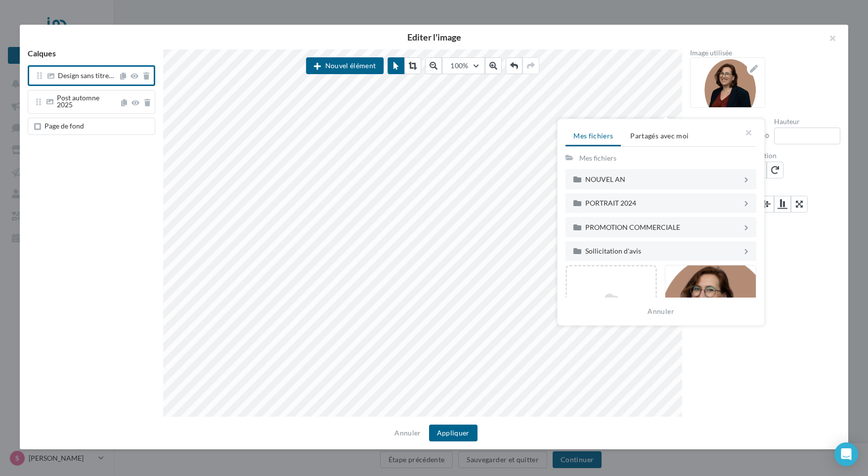 This screenshot has width=868, height=476. What do you see at coordinates (664, 203) in the screenshot?
I see `div: PORTRAIT 2024` at bounding box center [664, 203].